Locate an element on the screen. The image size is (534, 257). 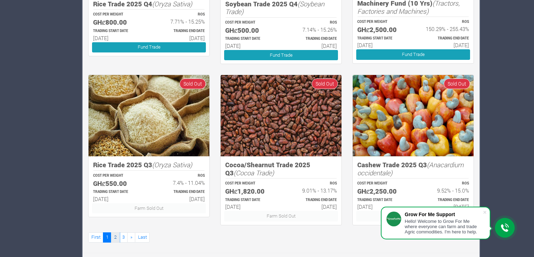
i: (Anacardium occidentale) is located at coordinates (411, 168).